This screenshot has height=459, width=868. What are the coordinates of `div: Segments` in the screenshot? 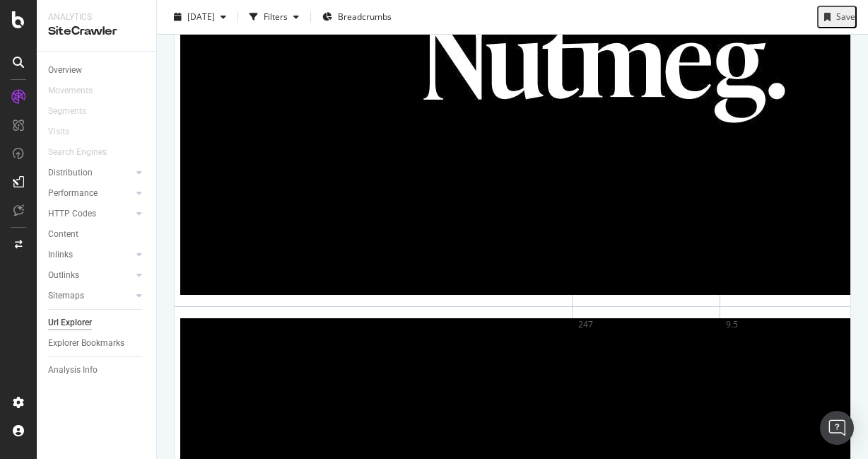 It's located at (67, 111).